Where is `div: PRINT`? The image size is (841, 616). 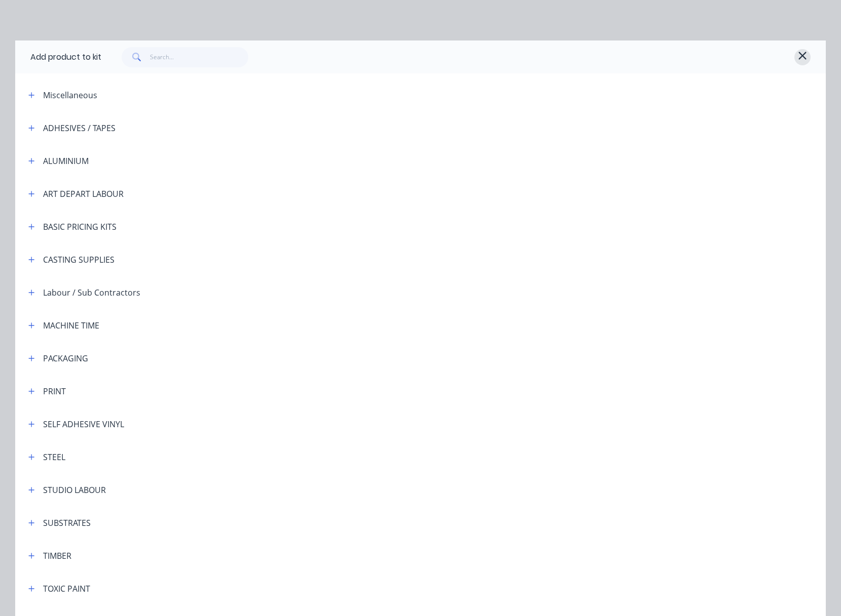 div: PRINT is located at coordinates (54, 392).